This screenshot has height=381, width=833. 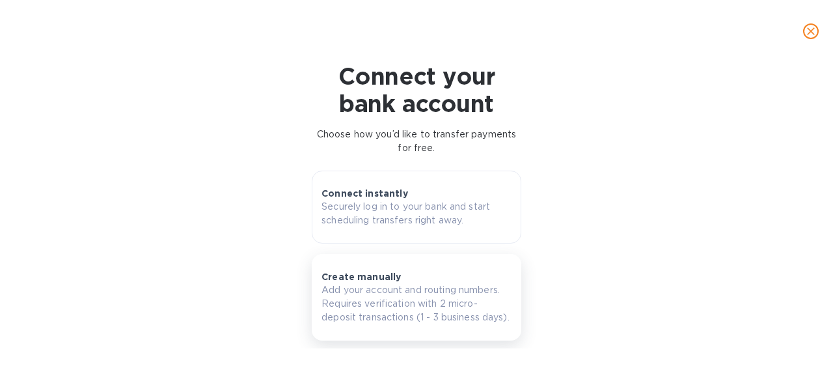 What do you see at coordinates (417, 207) in the screenshot?
I see `button: Connect instantlySecurely log in to your bank and start scheduling transfers right away.` at bounding box center [417, 207].